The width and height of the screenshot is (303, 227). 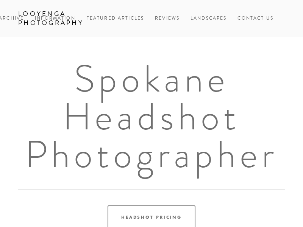 I want to click on a: Landscapes, so click(x=208, y=18).